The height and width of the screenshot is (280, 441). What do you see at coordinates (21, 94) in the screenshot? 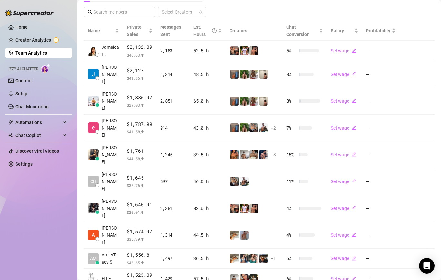
I see `a: Setup` at bounding box center [21, 94].